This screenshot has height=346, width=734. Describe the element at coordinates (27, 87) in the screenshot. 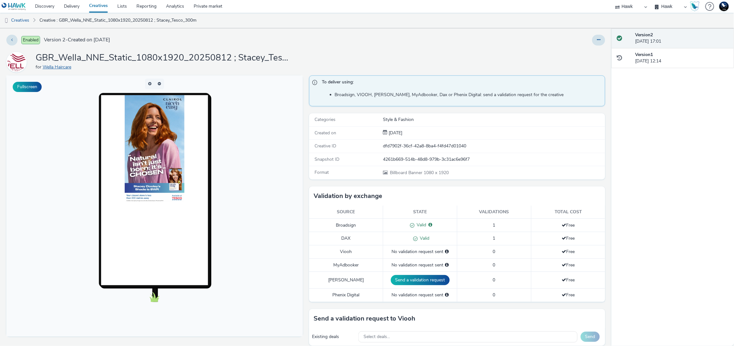

I see `button: Fullscreen` at that location.